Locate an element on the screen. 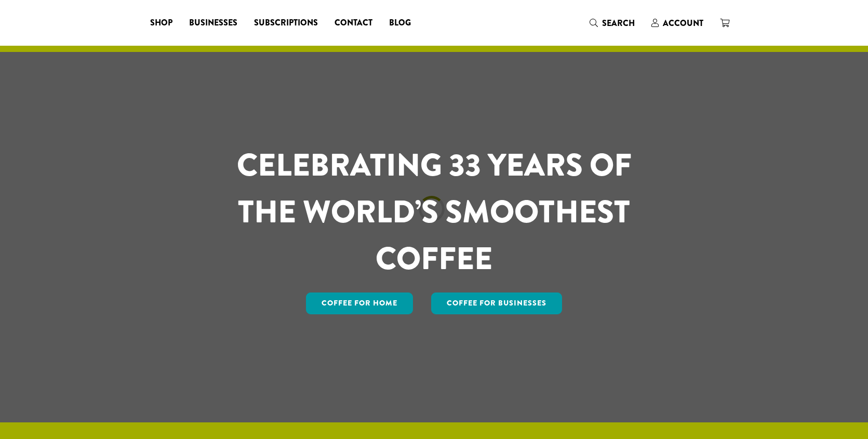 The height and width of the screenshot is (439, 868). a: Businesses is located at coordinates (213, 23).